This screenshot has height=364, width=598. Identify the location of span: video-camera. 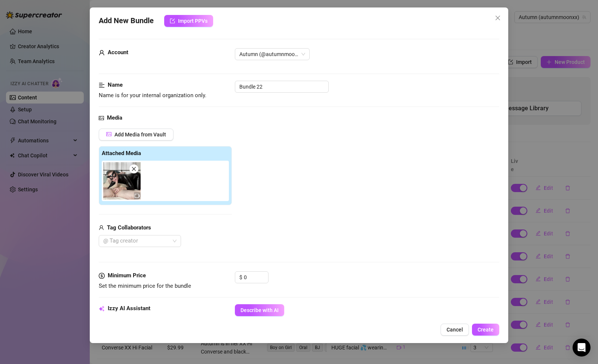
(137, 196).